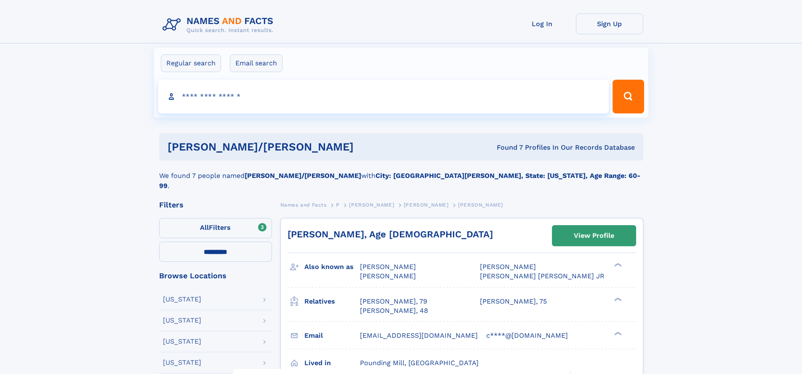 The width and height of the screenshot is (802, 374). Describe the element at coordinates (216, 228) in the screenshot. I see `label: Filters` at that location.